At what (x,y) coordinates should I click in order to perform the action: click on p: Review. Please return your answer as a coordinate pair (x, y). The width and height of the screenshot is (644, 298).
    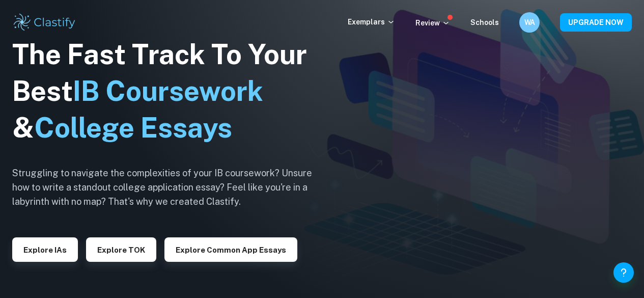
    Looking at the image, I should click on (432, 23).